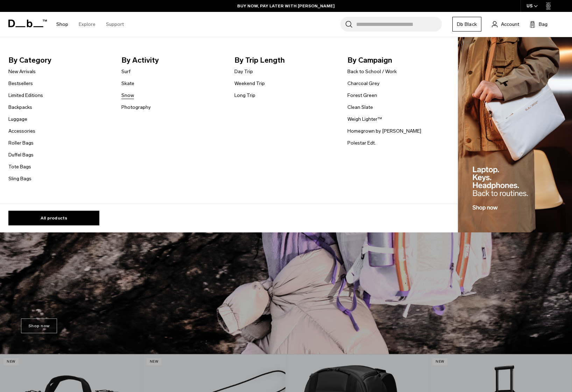 Image resolution: width=572 pixels, height=392 pixels. I want to click on a: Snow, so click(128, 95).